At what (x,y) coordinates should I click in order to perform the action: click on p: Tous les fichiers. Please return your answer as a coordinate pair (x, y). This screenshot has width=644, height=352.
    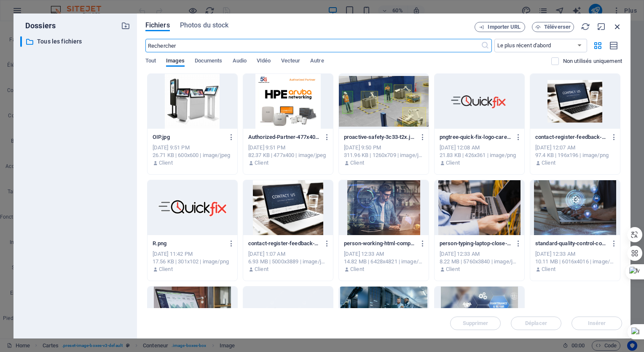
    Looking at the image, I should click on (76, 42).